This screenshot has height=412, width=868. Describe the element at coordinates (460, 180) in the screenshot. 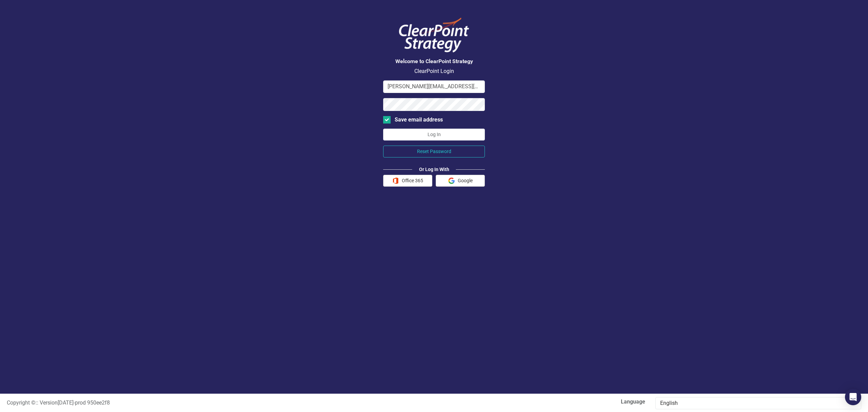

I see `button: Google` at that location.